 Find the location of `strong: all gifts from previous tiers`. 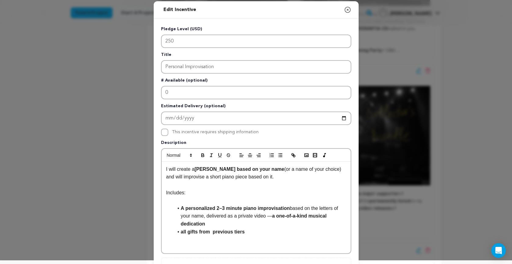

strong: all gifts from previous tiers is located at coordinates (213, 231).